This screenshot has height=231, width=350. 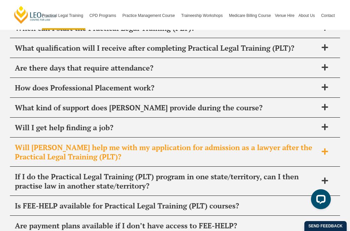 I want to click on a: Practical Legal Training, so click(x=64, y=16).